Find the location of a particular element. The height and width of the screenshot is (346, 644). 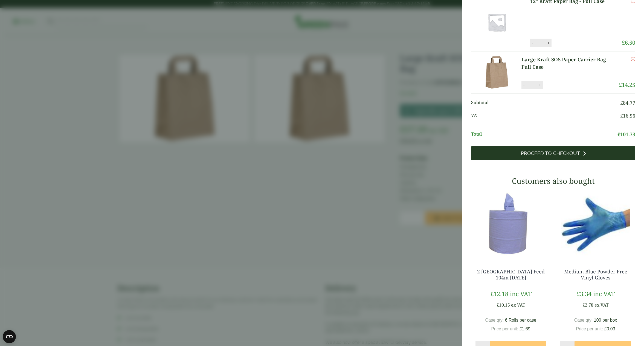

bdi: 16.96 is located at coordinates (628, 116).